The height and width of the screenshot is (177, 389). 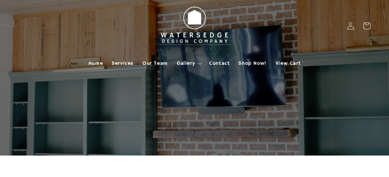 I want to click on span: Services, so click(x=122, y=63).